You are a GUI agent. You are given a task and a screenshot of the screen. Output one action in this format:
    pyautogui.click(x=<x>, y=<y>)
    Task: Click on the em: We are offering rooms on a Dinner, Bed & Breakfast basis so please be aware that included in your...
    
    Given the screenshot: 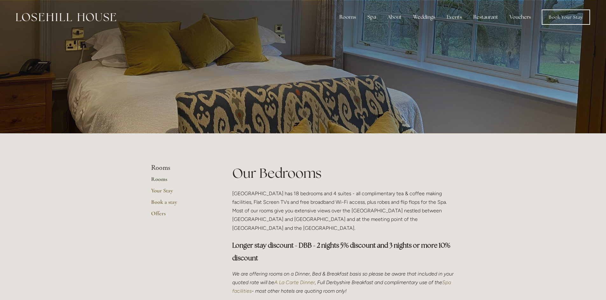 What is the action you would take?
    pyautogui.click(x=343, y=278)
    